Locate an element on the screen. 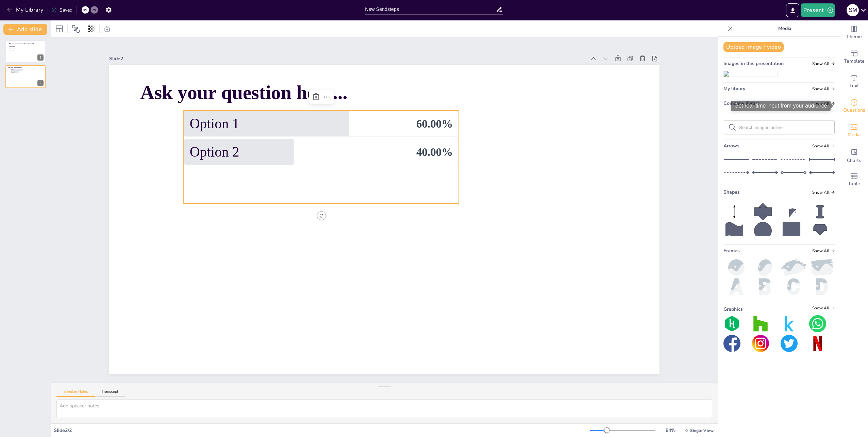  span: 60.00 % is located at coordinates (434, 124).